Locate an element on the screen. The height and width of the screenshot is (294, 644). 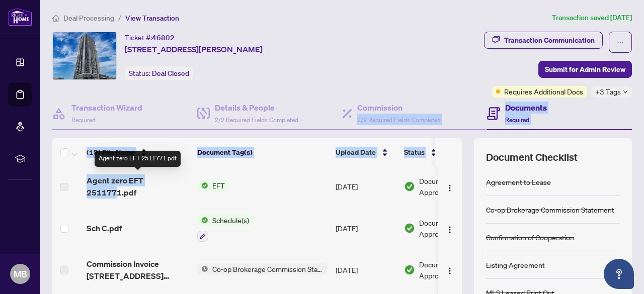
div: Agent zero EFT 2511771.pdf is located at coordinates (137, 159).